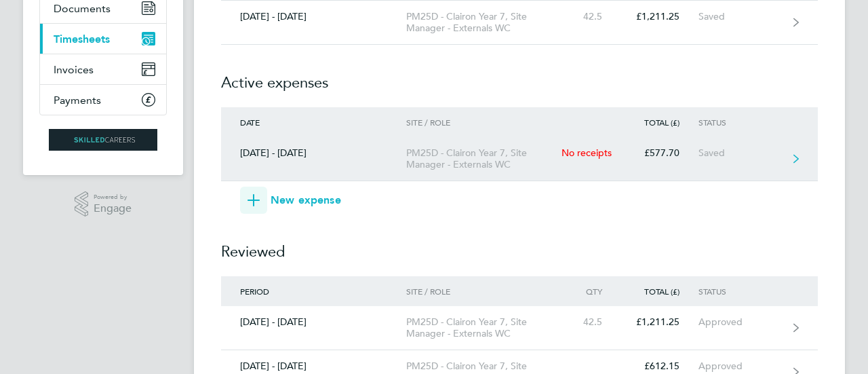 The width and height of the screenshot is (868, 374). Describe the element at coordinates (113, 208) in the screenshot. I see `span: Engage` at that location.